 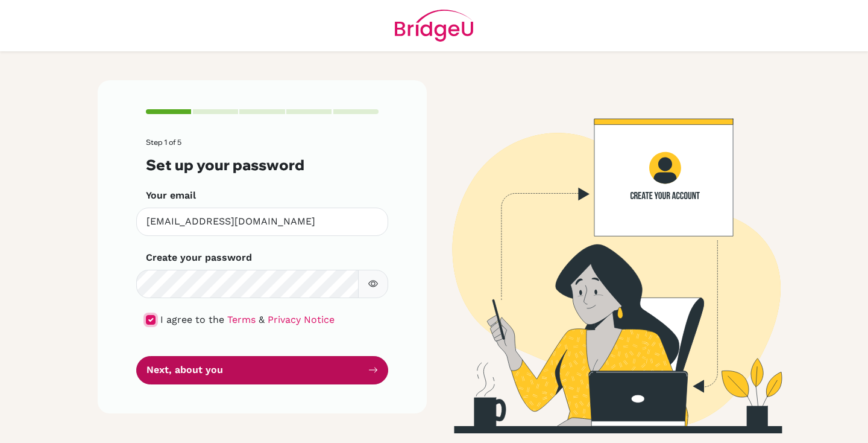 I want to click on label: Create your password, so click(x=198, y=257).